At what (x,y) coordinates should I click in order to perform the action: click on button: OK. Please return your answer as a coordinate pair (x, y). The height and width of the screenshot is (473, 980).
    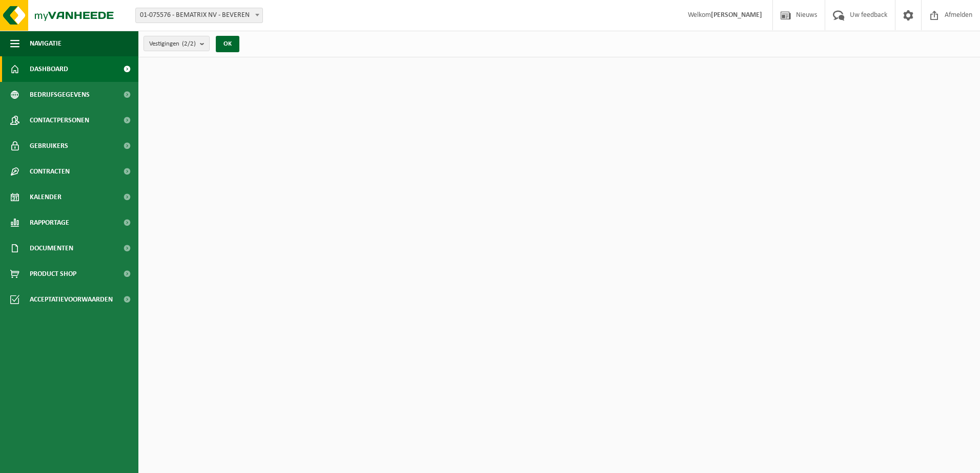
    Looking at the image, I should click on (228, 44).